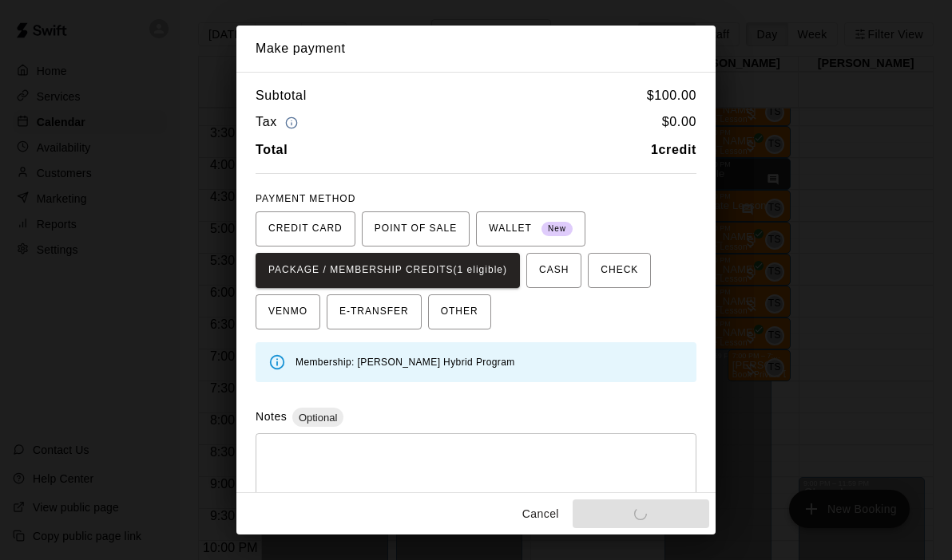 Image resolution: width=952 pixels, height=560 pixels. Describe the element at coordinates (272, 149) in the screenshot. I see `b: Total` at that location.